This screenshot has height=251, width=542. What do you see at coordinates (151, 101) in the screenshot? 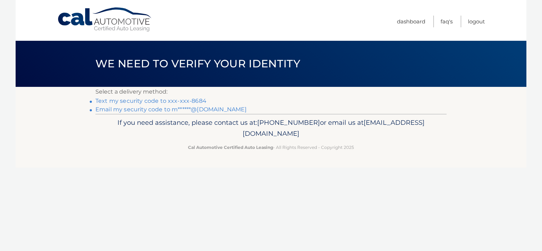
I see `a: Text my security code to xxx-xxx-8684` at bounding box center [151, 101].